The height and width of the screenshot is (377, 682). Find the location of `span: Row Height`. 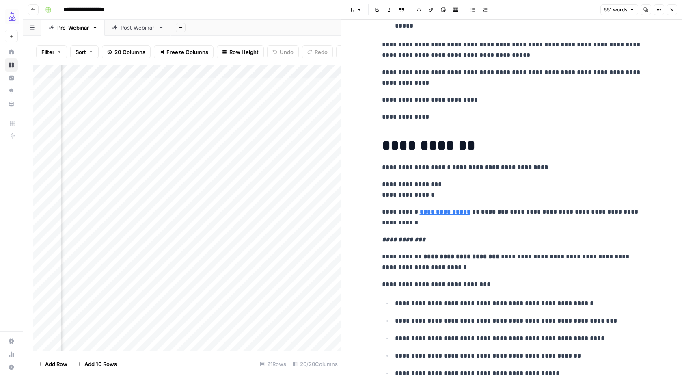

span: Row Height is located at coordinates (244, 52).